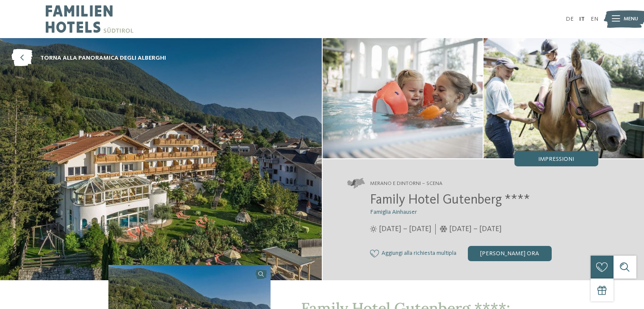 The width and height of the screenshot is (644, 309). I want to click on span: Impressioni, so click(556, 159).